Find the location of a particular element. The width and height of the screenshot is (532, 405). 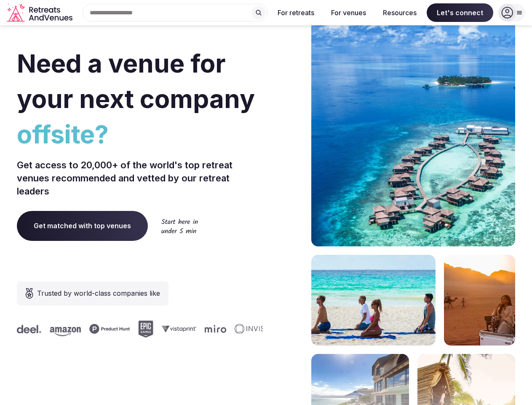

svg: Retreats and Venues company logo is located at coordinates (40, 13).